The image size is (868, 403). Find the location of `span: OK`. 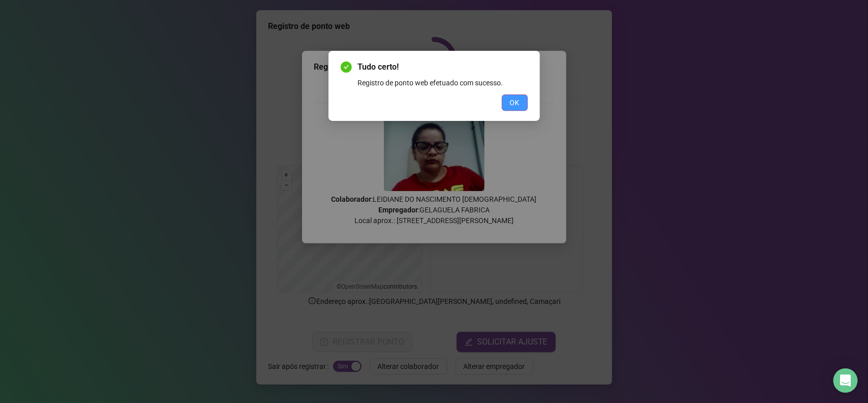

span: OK is located at coordinates (515, 103).